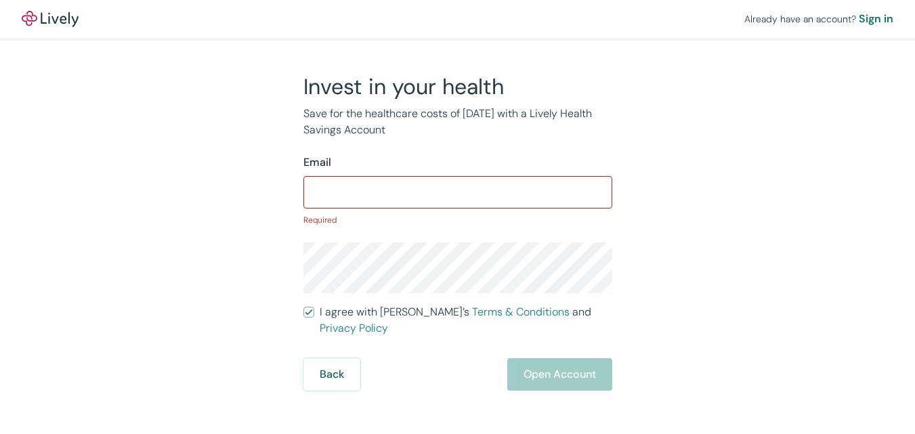  What do you see at coordinates (458, 87) in the screenshot?
I see `h2: Invest in your health` at bounding box center [458, 87].